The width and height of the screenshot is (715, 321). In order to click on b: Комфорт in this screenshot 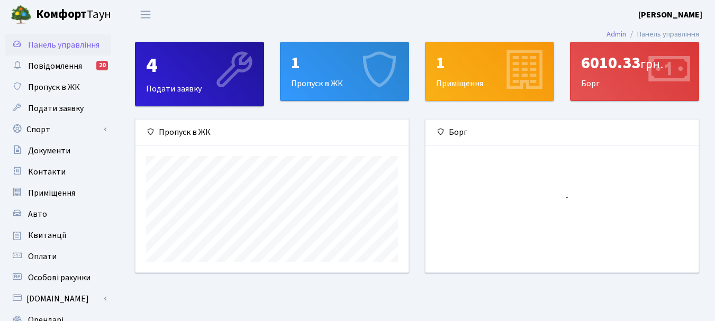, I will do `click(61, 14)`.